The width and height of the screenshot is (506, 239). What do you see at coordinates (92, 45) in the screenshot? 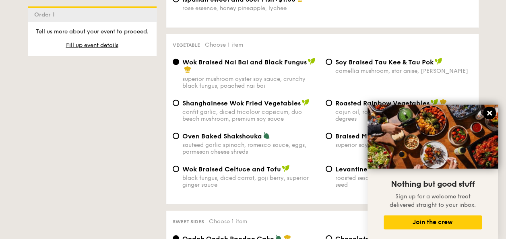
I see `span: Fill up event details` at bounding box center [92, 45].